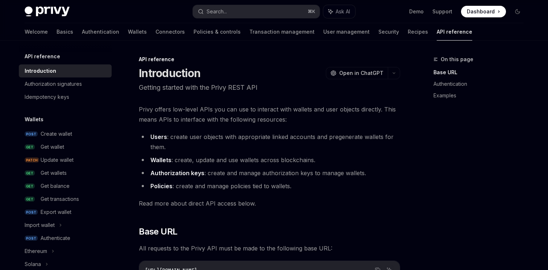  I want to click on a: Basics, so click(65, 32).